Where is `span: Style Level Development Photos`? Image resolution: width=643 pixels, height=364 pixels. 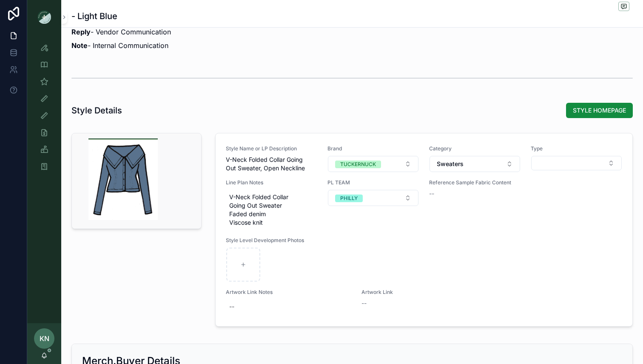 span: Style Level Development Photos is located at coordinates (424, 240).